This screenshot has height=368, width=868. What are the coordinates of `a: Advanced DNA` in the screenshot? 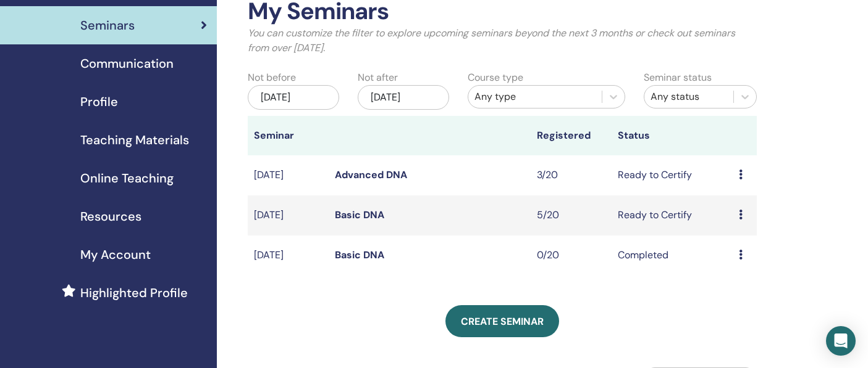 It's located at (371, 174).